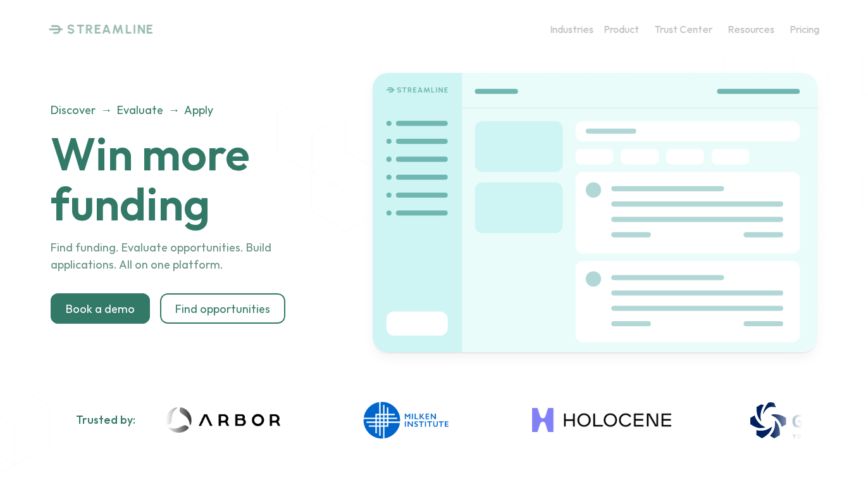 This screenshot has height=496, width=868. I want to click on h2: Trusted by:, so click(106, 420).